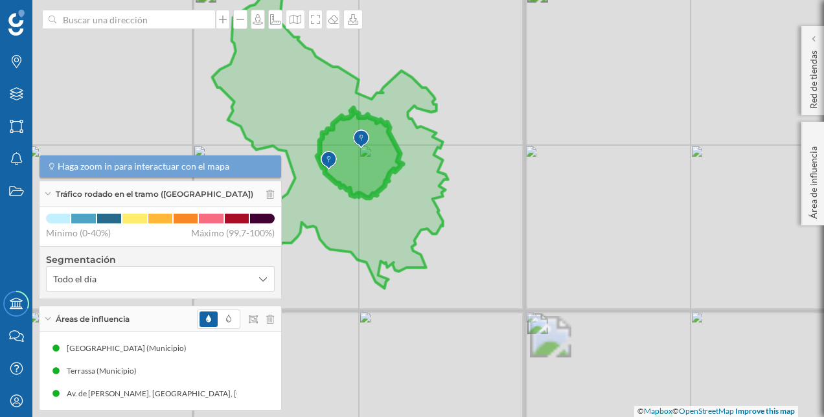  What do you see at coordinates (232, 233) in the screenshot?
I see `span: Máximo (99,7-100%)` at bounding box center [232, 233].